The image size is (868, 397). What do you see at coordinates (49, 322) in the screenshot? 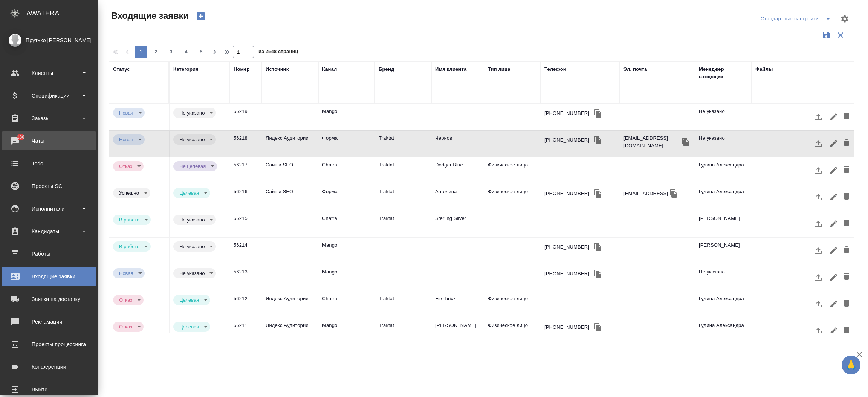
I see `div: Рекламации` at bounding box center [49, 322].